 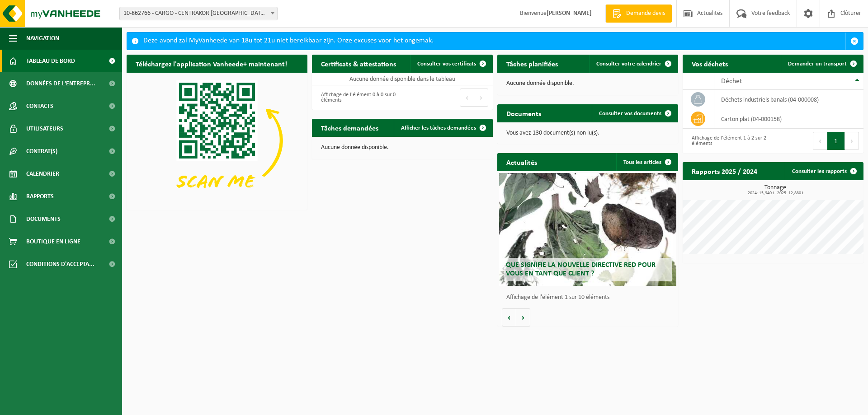 I want to click on button: Vorige, so click(x=509, y=318).